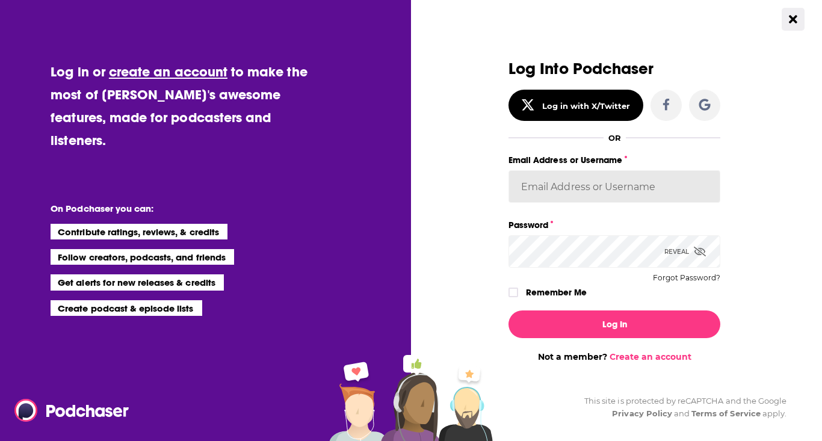 This screenshot has width=822, height=441. What do you see at coordinates (726, 414) in the screenshot?
I see `a: Terms of Service` at bounding box center [726, 414].